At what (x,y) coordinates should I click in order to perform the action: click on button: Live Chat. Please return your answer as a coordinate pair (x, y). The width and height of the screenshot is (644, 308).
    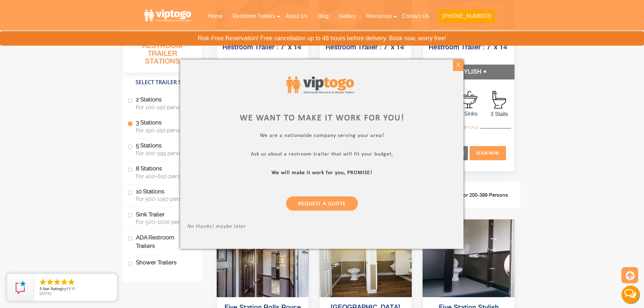
    Looking at the image, I should click on (630, 295).